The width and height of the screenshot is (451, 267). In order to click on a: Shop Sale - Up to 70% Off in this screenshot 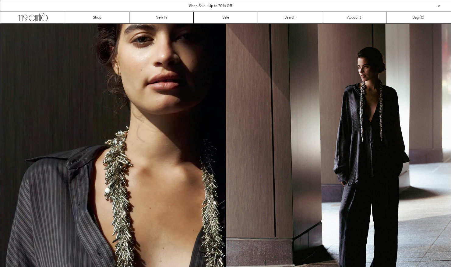, I will do `click(210, 6)`.